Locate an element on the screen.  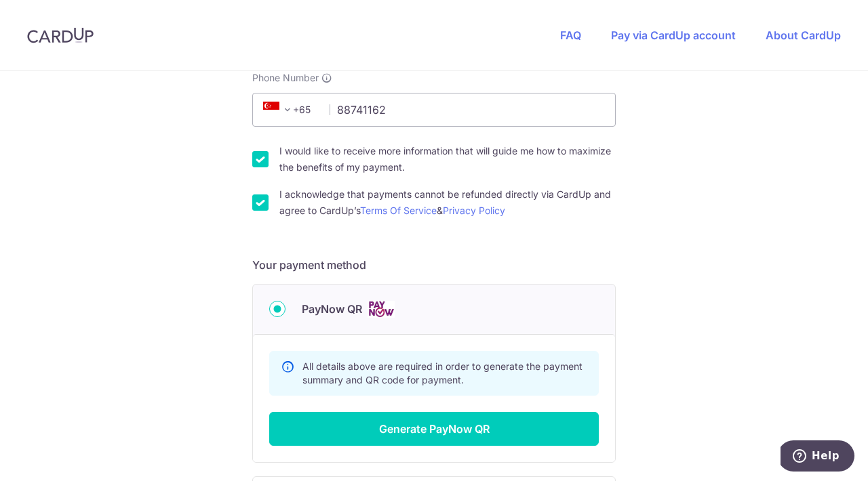
span: Help is located at coordinates (44, 16).